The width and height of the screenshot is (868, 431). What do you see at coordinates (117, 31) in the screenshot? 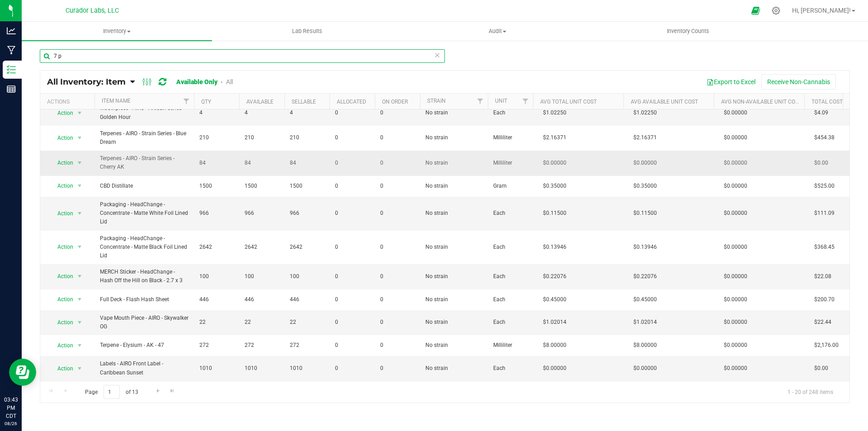
I see `a: Inventory` at bounding box center [117, 31].